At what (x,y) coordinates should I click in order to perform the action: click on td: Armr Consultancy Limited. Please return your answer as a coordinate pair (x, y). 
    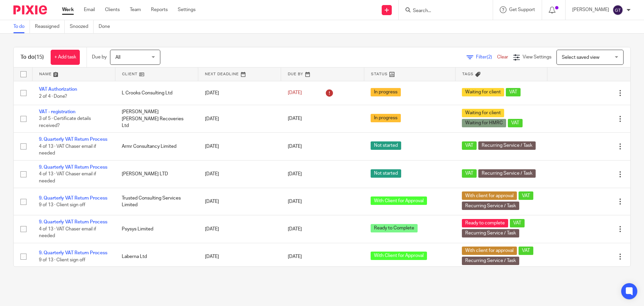
    Looking at the image, I should click on (156, 146).